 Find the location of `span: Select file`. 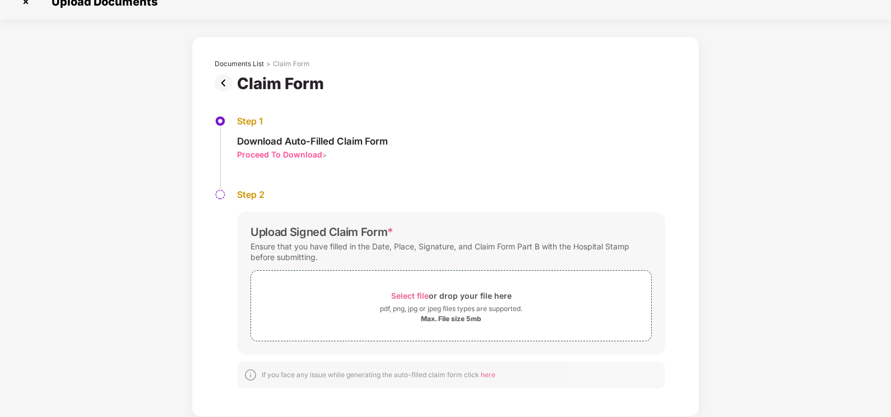

span: Select file is located at coordinates (410, 295).